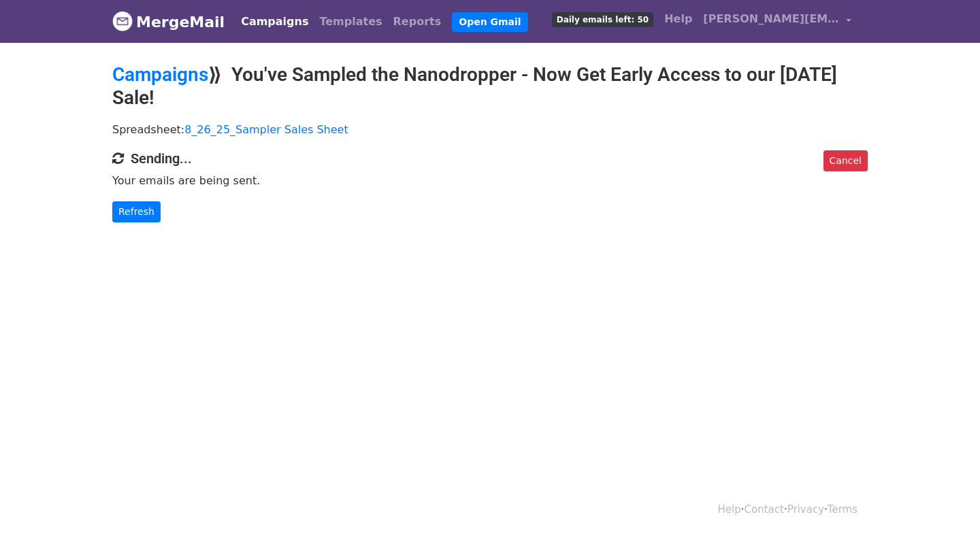 The width and height of the screenshot is (980, 536). What do you see at coordinates (845, 160) in the screenshot?
I see `a: Cancel` at bounding box center [845, 160].